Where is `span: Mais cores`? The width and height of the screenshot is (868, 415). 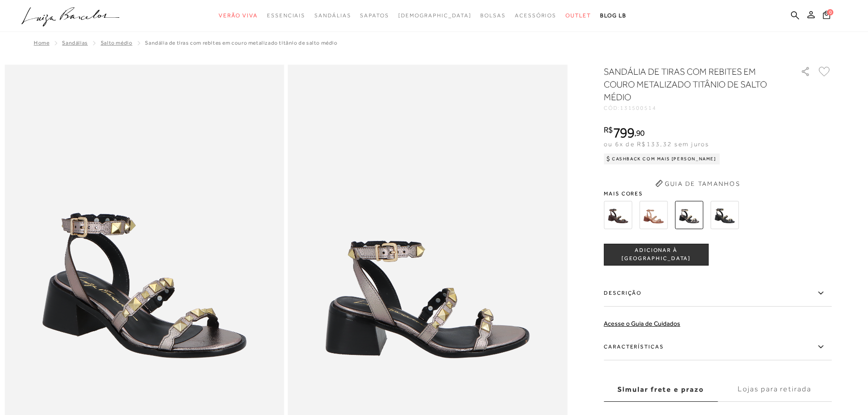 span: Mais cores is located at coordinates (717, 194).